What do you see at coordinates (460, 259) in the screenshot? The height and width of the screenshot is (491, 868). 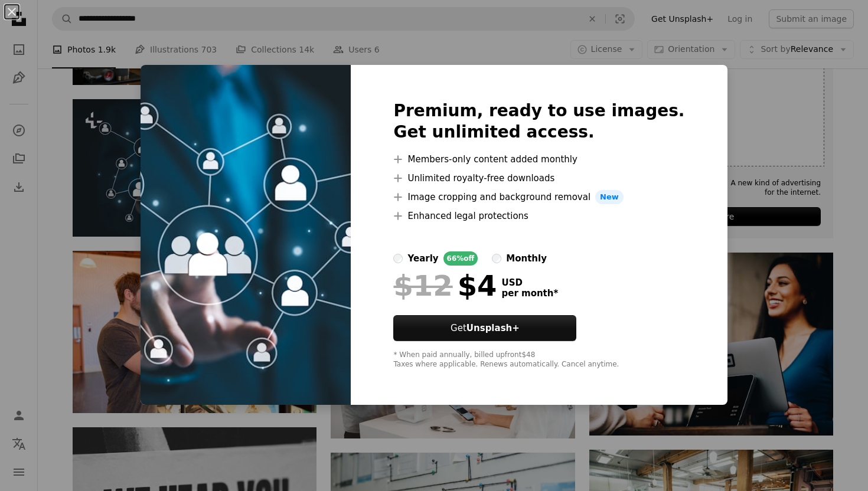 I see `div: 66% off` at bounding box center [460, 259].